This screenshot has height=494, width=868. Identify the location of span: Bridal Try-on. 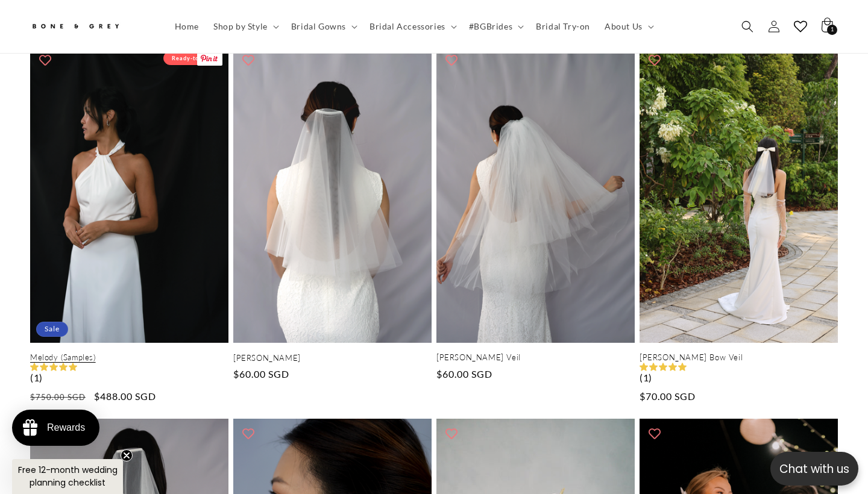
(563, 26).